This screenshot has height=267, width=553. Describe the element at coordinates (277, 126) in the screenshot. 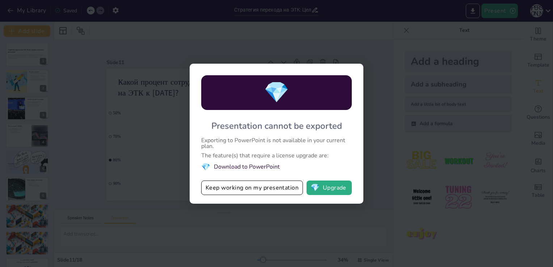

I see `div: Presentation cannot be exported` at that location.